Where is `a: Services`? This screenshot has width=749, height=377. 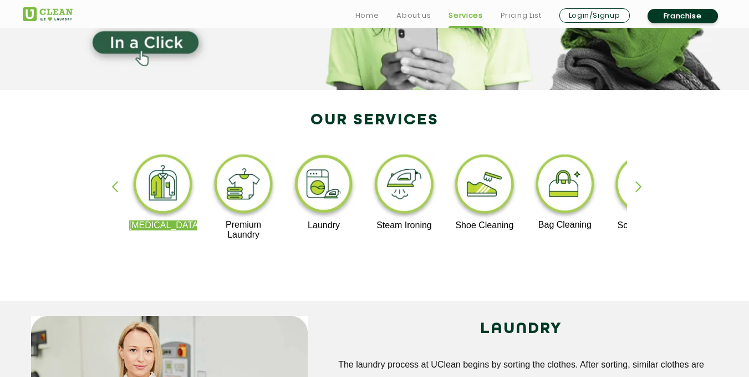 a: Services is located at coordinates (465, 16).